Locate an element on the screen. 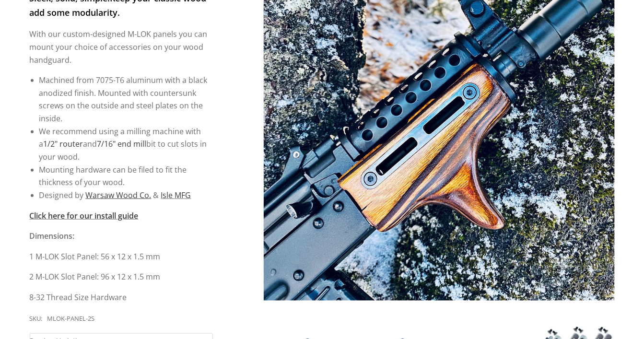 The width and height of the screenshot is (644, 339). a: 7/16" end mill is located at coordinates (122, 144).